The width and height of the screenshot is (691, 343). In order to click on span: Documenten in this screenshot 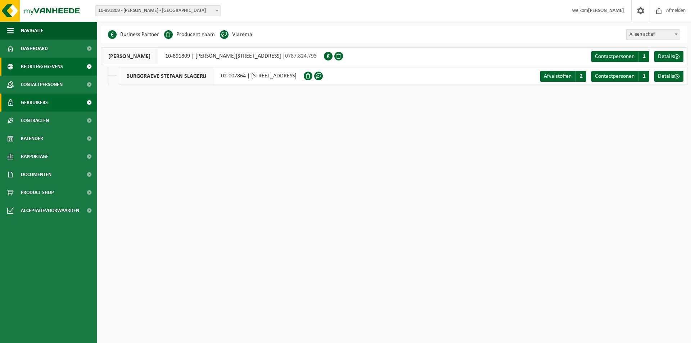, I will do `click(36, 175)`.